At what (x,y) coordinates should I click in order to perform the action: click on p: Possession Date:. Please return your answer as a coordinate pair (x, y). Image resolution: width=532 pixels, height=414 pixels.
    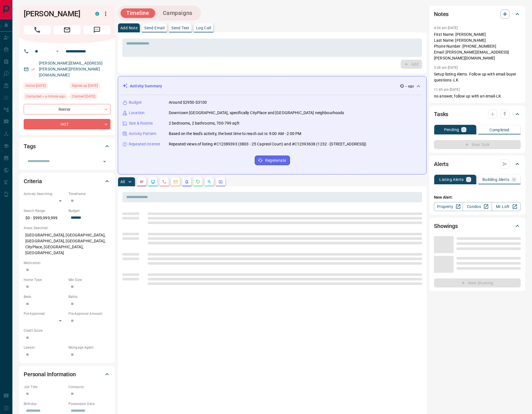
    Looking at the image, I should click on (89, 404).